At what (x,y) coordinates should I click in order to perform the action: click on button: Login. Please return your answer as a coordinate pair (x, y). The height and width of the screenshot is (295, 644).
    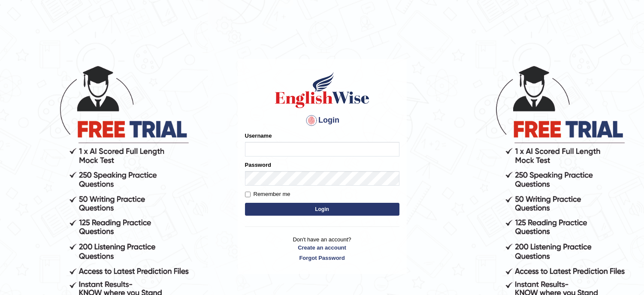
    Looking at the image, I should click on (322, 209).